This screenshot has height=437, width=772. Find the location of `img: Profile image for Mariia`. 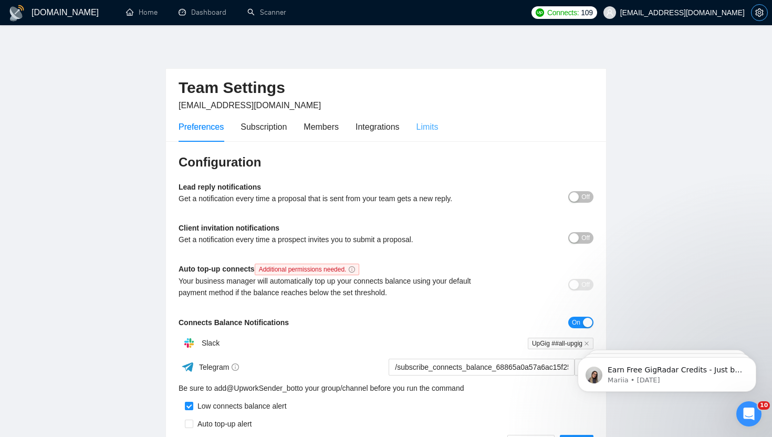

img: Profile image for Mariia is located at coordinates (32, 40).